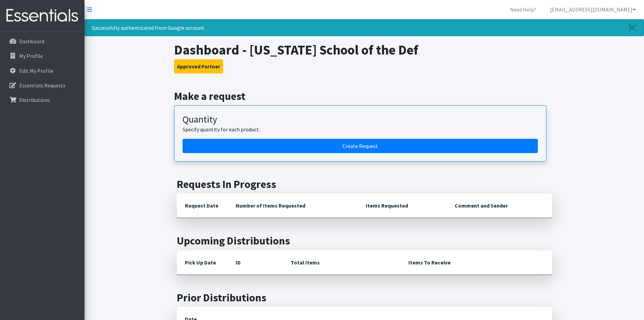 The height and width of the screenshot is (320, 644). Describe the element at coordinates (42, 56) in the screenshot. I see `a: My Profile` at that location.